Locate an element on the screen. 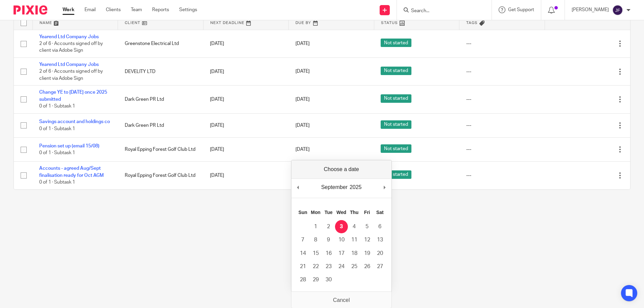  button: 29 is located at coordinates (316, 279).